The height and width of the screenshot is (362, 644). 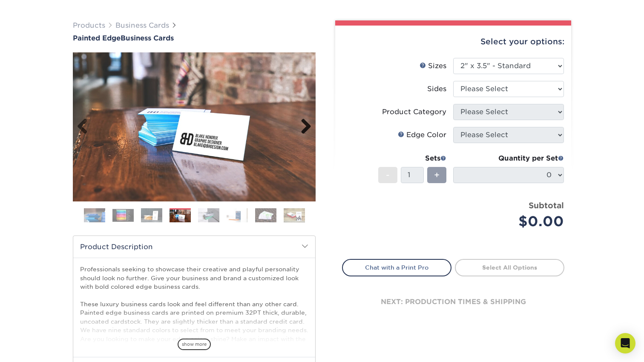 I want to click on div: Edge Color, so click(x=422, y=135).